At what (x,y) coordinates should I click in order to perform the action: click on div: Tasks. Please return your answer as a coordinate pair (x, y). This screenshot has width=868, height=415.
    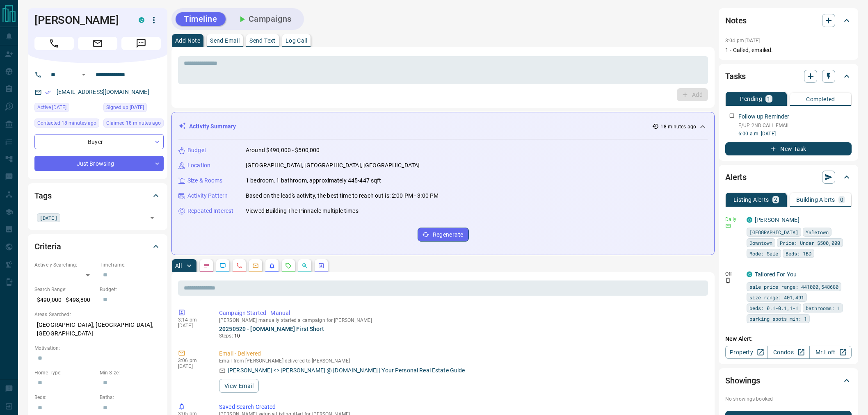
    Looking at the image, I should click on (788, 76).